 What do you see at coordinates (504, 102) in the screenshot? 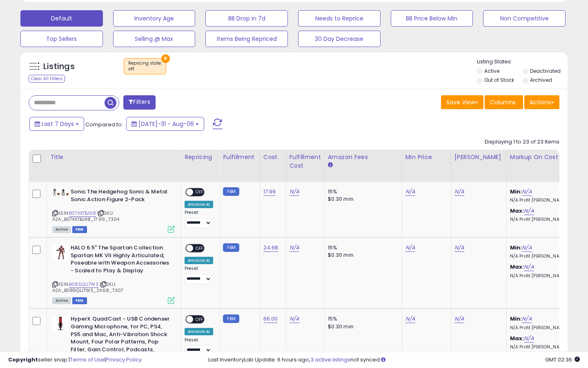
I see `button: Columns` at bounding box center [504, 102].